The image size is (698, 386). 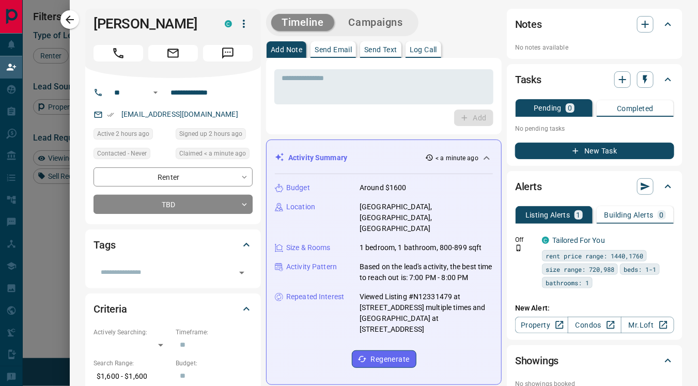 What do you see at coordinates (595, 308) in the screenshot?
I see `p: New Alert:` at bounding box center [595, 308].